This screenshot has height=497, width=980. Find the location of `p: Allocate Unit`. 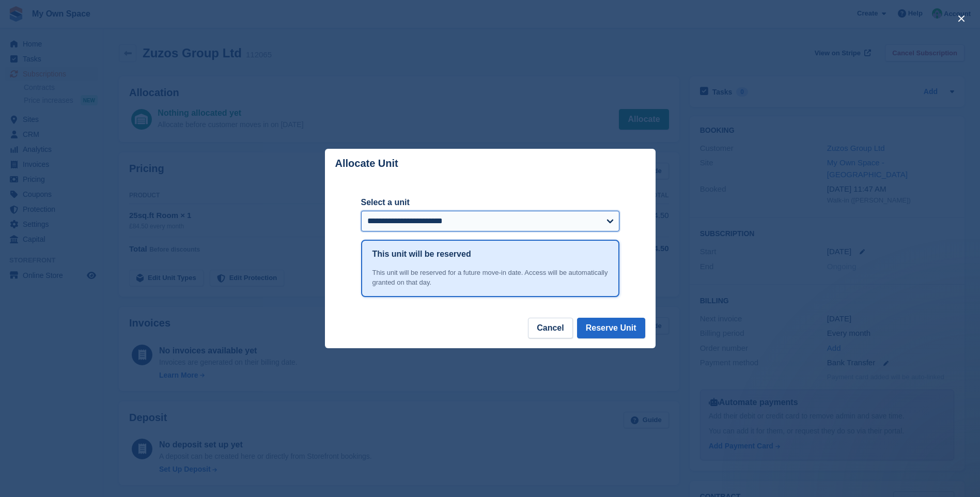

p: Allocate Unit is located at coordinates (366, 163).